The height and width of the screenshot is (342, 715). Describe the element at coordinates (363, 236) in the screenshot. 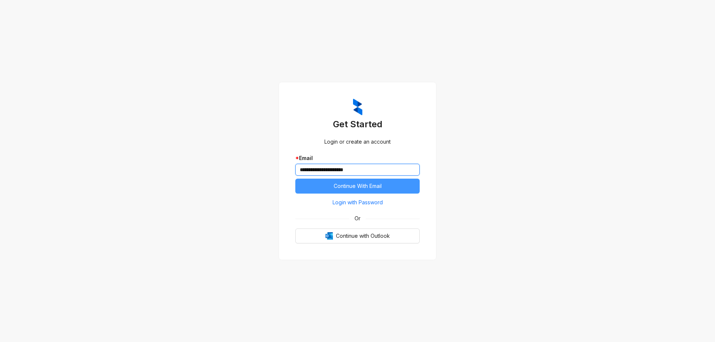

I see `span: Continue with Outlook` at that location.